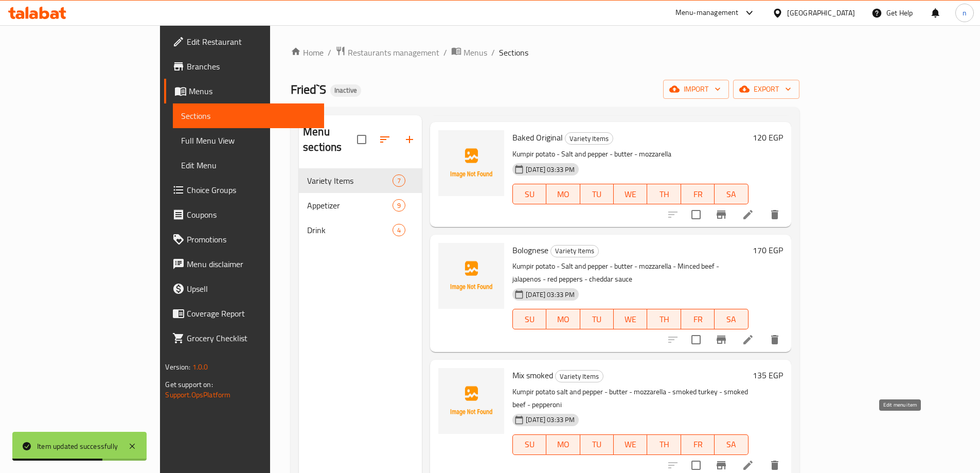 The width and height of the screenshot is (980, 473). I want to click on span: Appetizer, so click(349, 205).